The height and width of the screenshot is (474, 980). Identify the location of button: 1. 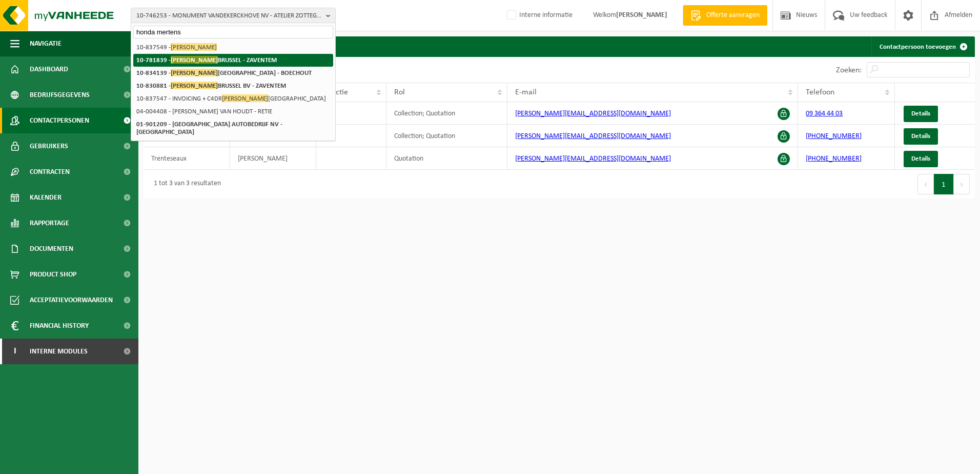
(944, 184).